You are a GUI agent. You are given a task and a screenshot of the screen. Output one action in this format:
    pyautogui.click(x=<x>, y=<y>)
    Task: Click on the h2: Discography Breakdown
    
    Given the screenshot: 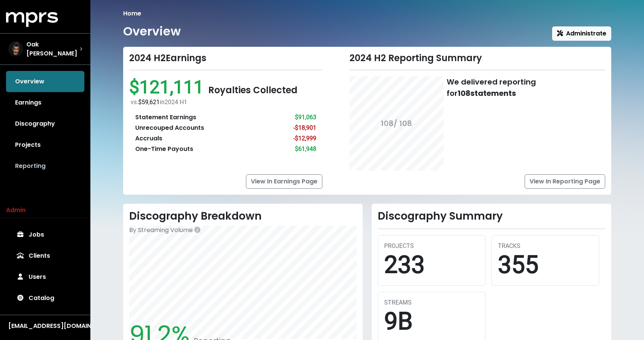 What is the action you would take?
    pyautogui.click(x=243, y=216)
    